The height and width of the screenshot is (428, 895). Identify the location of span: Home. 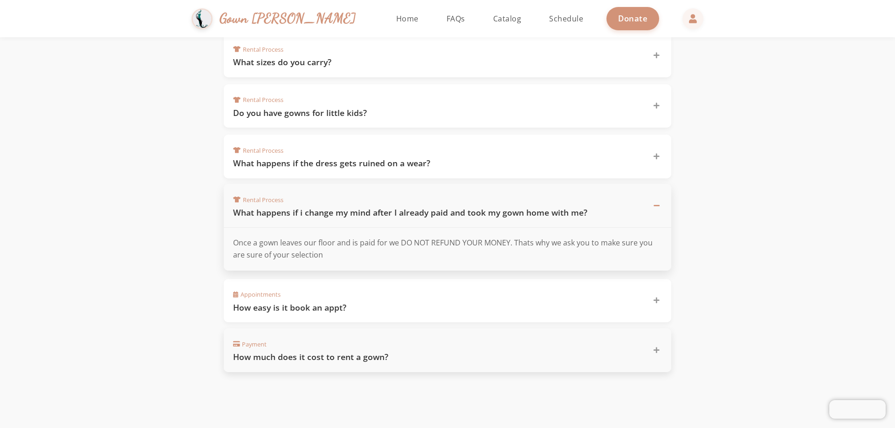
(407, 19).